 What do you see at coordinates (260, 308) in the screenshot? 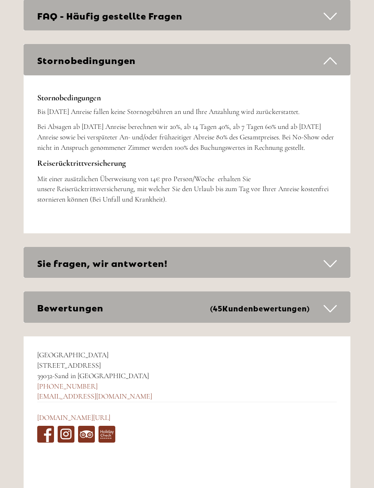
I see `small: (45 )` at bounding box center [260, 308].